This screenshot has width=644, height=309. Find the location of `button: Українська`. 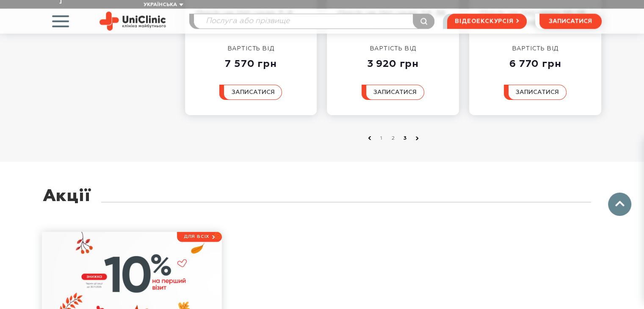

button: Українська is located at coordinates (162, 5).